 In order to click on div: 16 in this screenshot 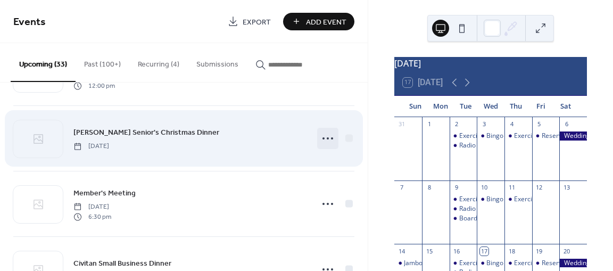, I will do `click(456, 251)`.